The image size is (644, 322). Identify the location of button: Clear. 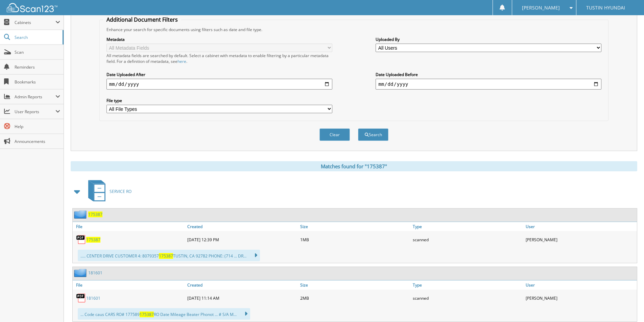
(335, 135).